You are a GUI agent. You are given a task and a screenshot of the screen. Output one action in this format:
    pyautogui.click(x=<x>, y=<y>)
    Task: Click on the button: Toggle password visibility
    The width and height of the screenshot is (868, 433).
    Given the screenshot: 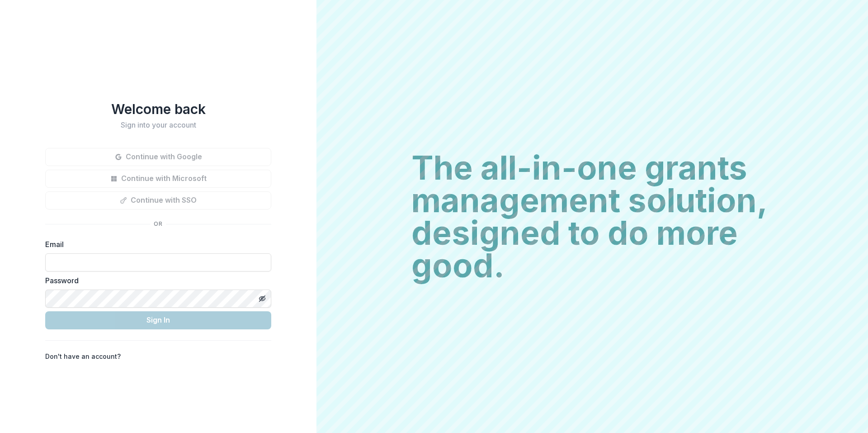 What is the action you would take?
    pyautogui.click(x=262, y=299)
    